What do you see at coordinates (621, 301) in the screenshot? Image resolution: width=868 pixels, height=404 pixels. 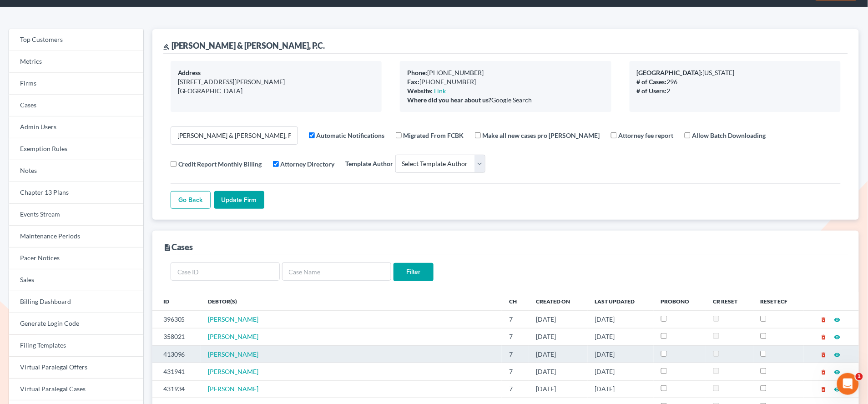 I see `th: Last Updated` at bounding box center [621, 301].